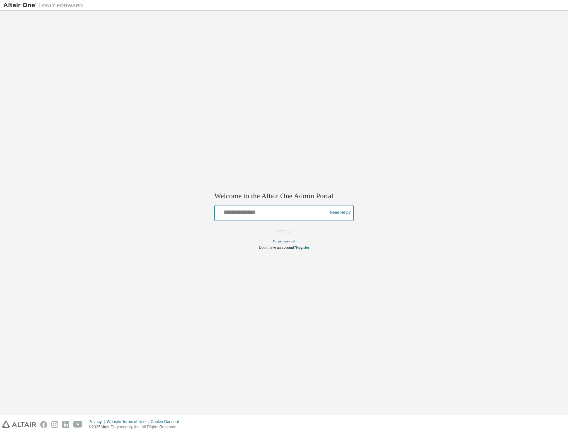 Image resolution: width=568 pixels, height=434 pixels. I want to click on img: linkedin.svg, so click(65, 424).